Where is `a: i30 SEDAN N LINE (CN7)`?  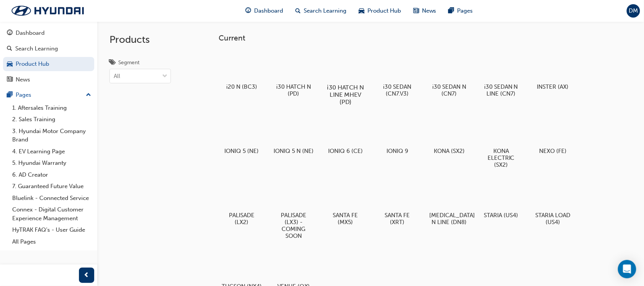
a: i30 SEDAN N LINE (CN7) is located at coordinates (502, 74).